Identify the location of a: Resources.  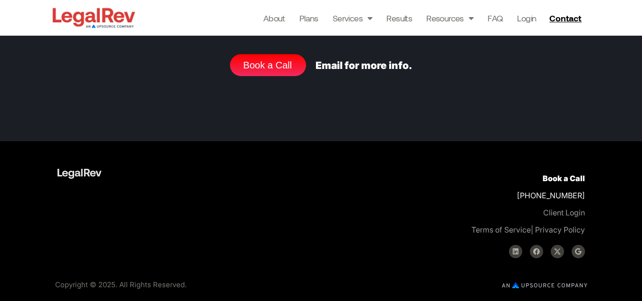
(450, 18).